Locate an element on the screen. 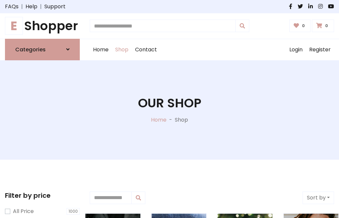 The image size is (339, 218). button: Sort by is located at coordinates (318, 198).